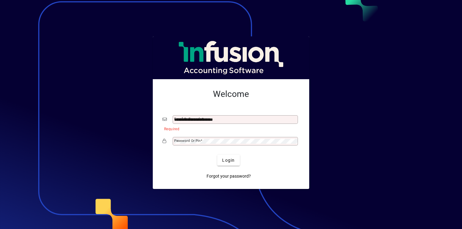 The height and width of the screenshot is (229, 462). What do you see at coordinates (231, 94) in the screenshot?
I see `h2: Welcome` at bounding box center [231, 94].